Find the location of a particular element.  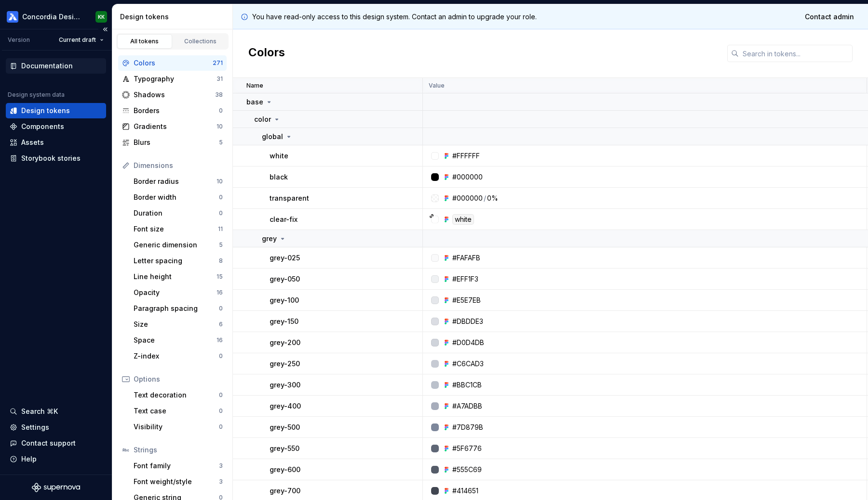

p: grey-600 is located at coordinates (285, 470).